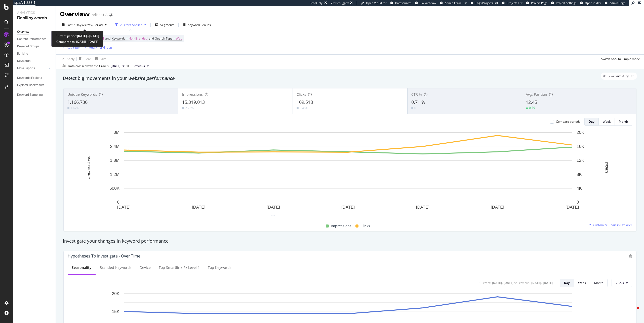 The image size is (644, 323). What do you see at coordinates (607, 167) in the screenshot?
I see `text: Clicks` at bounding box center [607, 167].